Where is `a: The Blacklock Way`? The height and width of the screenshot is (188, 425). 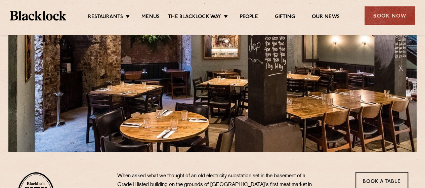
a: The Blacklock Way is located at coordinates (195, 17).